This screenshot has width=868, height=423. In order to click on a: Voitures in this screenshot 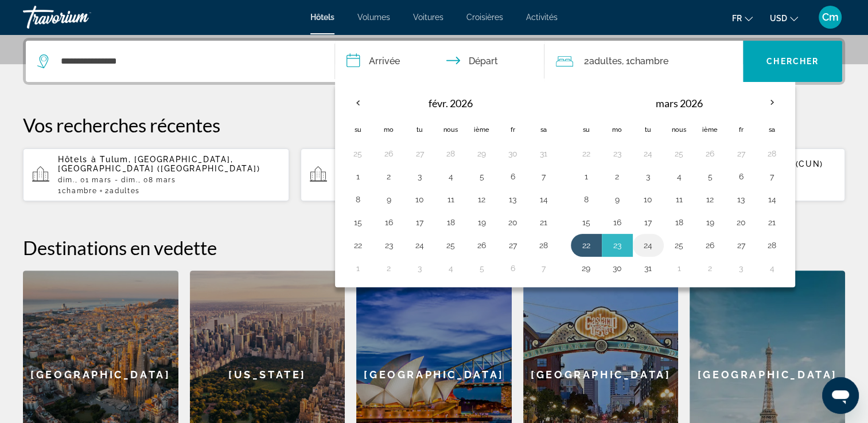, I will do `click(428, 17)`.